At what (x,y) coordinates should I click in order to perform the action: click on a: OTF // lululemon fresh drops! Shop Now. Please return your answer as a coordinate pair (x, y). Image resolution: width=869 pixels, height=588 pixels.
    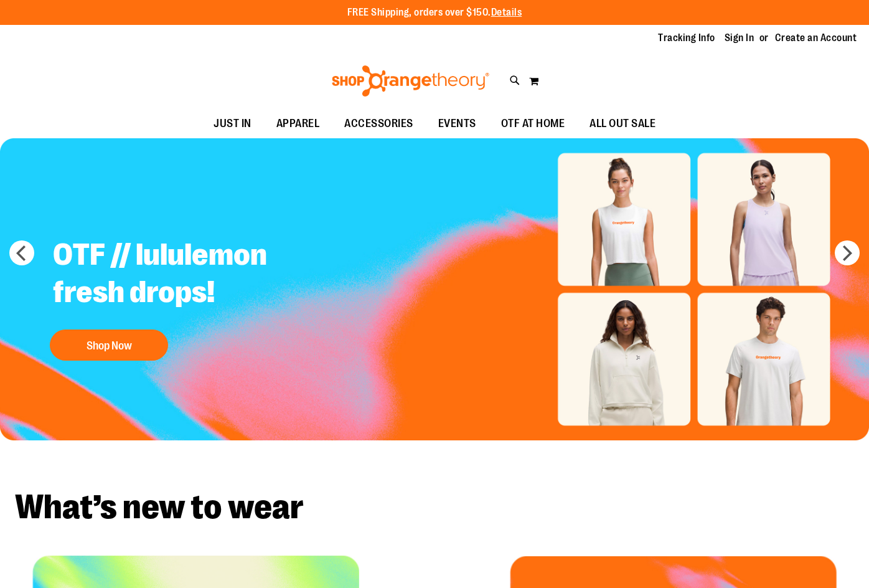
    Looking at the image, I should click on (198, 297).